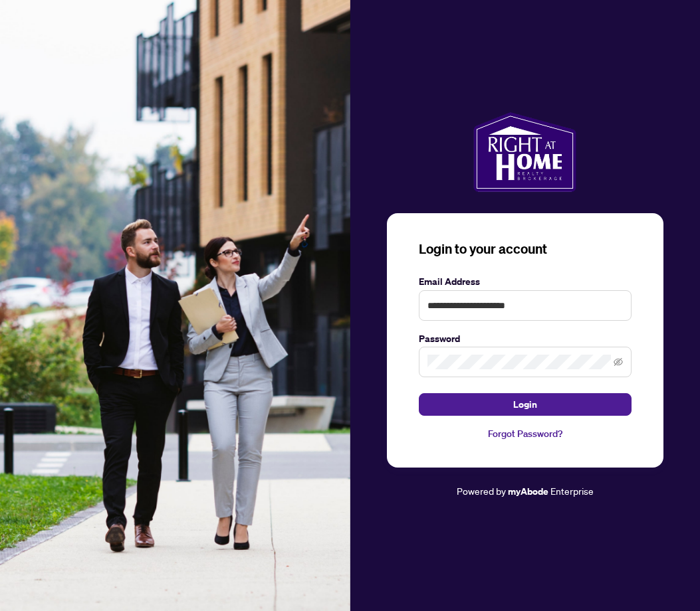  What do you see at coordinates (525, 338) in the screenshot?
I see `label: Password` at bounding box center [525, 338].